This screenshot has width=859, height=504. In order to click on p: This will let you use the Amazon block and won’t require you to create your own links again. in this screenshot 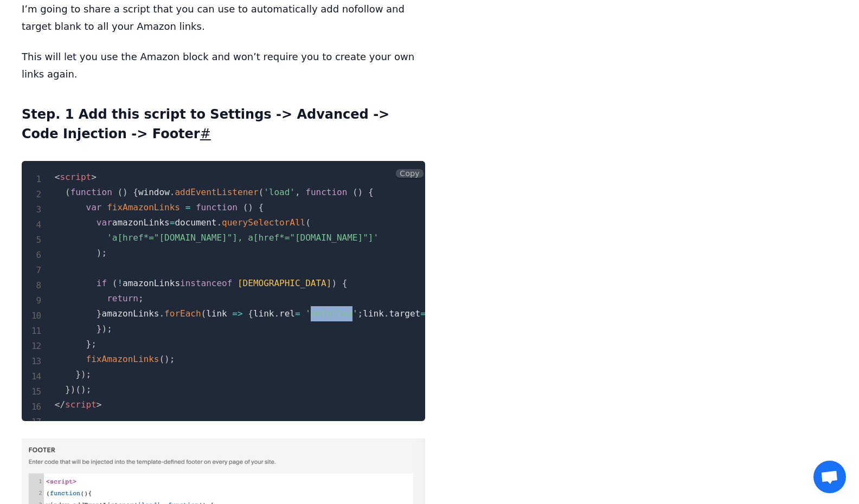, I will do `click(223, 66)`.